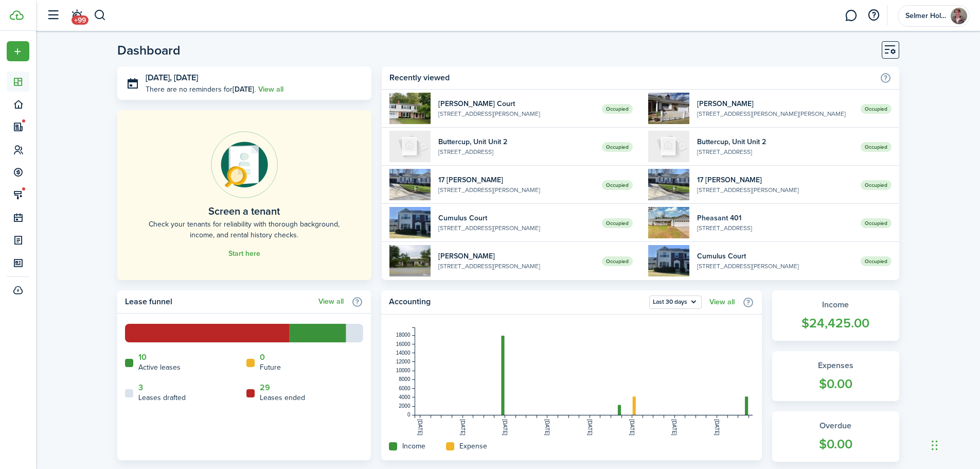 This screenshot has width=980, height=469. What do you see at coordinates (632, 78) in the screenshot?
I see `home-widget-title: Recently viewed` at bounding box center [632, 78].